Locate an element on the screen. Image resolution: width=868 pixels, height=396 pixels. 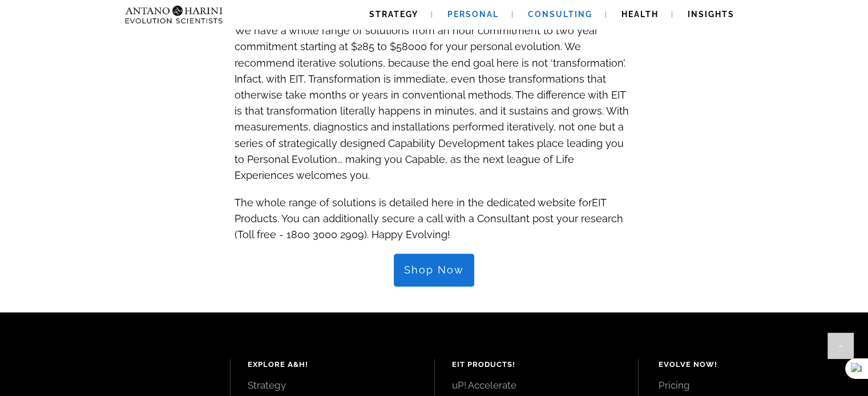
span: Consulting is located at coordinates (559, 14).